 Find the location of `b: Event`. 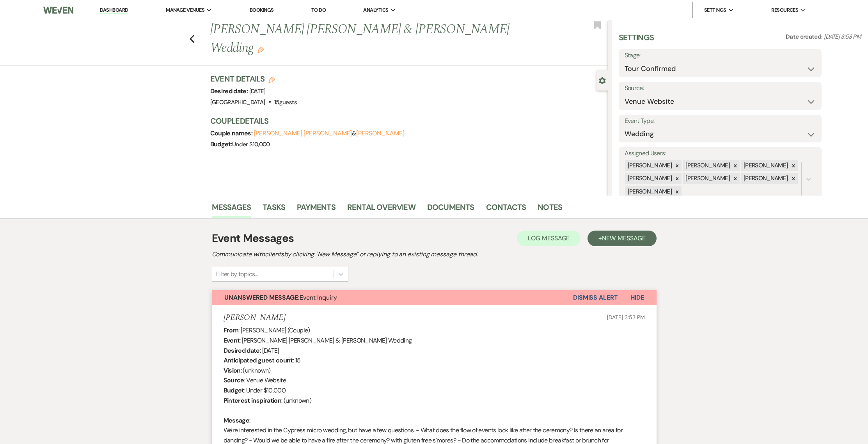

b: Event is located at coordinates (231, 341).